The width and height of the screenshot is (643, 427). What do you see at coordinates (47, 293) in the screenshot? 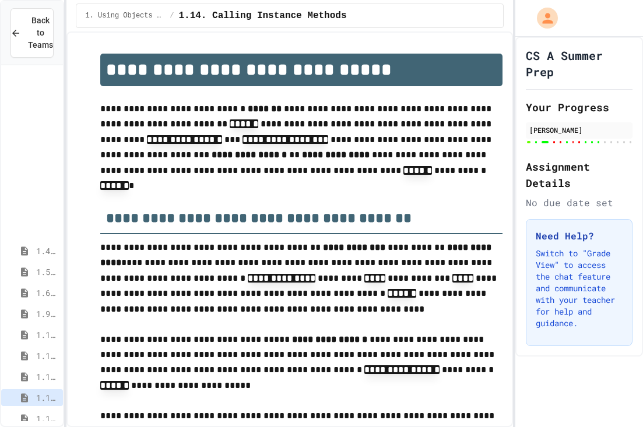
I see `span: 1.6. Compound Assignment Operators` at bounding box center [47, 293].